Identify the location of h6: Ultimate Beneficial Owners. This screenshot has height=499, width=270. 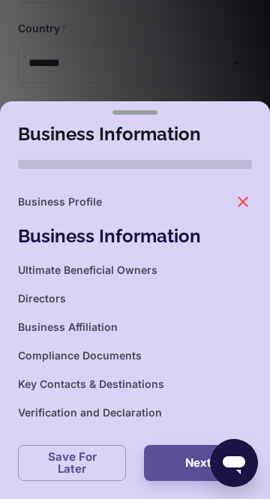
(88, 270).